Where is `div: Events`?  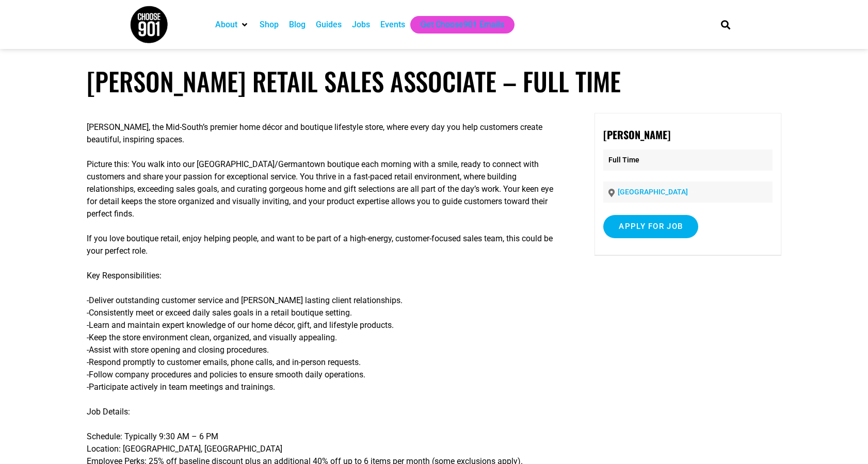
div: Events is located at coordinates (392, 25).